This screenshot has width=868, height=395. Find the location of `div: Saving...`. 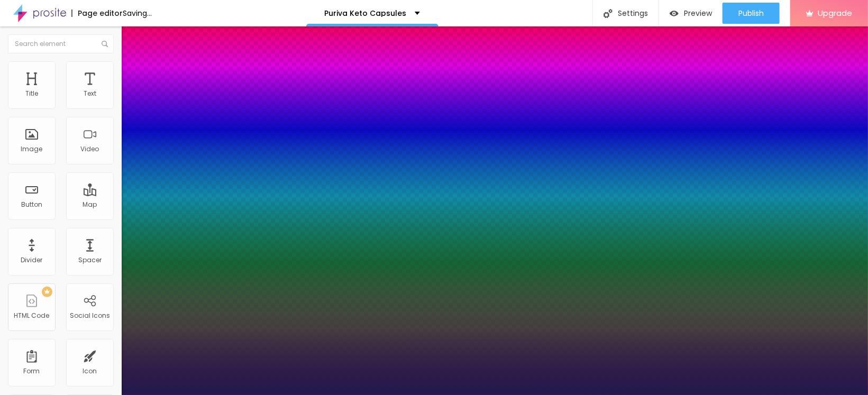

div: Saving... is located at coordinates (137, 13).